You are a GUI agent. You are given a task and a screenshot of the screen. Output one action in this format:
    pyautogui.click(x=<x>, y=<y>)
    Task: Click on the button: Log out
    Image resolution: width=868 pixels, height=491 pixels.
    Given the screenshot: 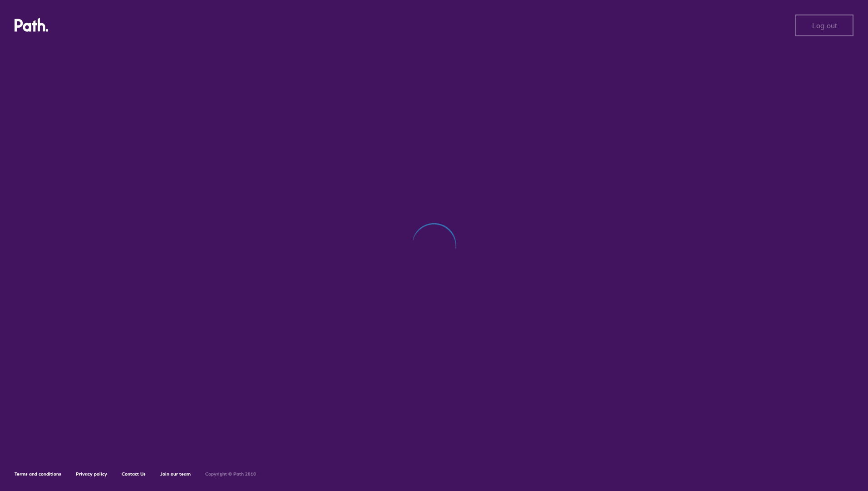 What is the action you would take?
    pyautogui.click(x=824, y=26)
    